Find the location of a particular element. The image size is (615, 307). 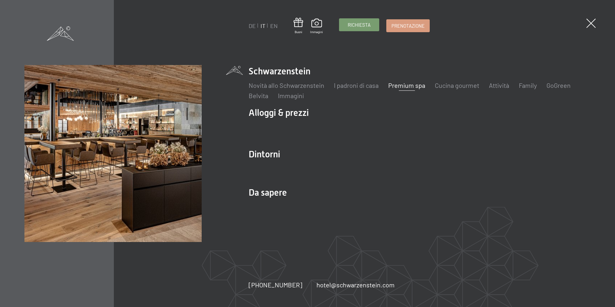

span: Richiesta is located at coordinates (359, 25).